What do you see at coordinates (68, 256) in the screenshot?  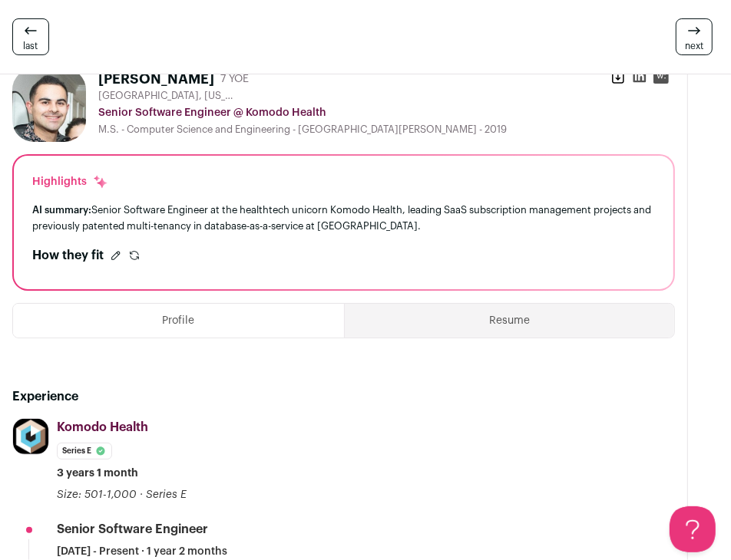 I see `h2: How they fit` at bounding box center [68, 256].